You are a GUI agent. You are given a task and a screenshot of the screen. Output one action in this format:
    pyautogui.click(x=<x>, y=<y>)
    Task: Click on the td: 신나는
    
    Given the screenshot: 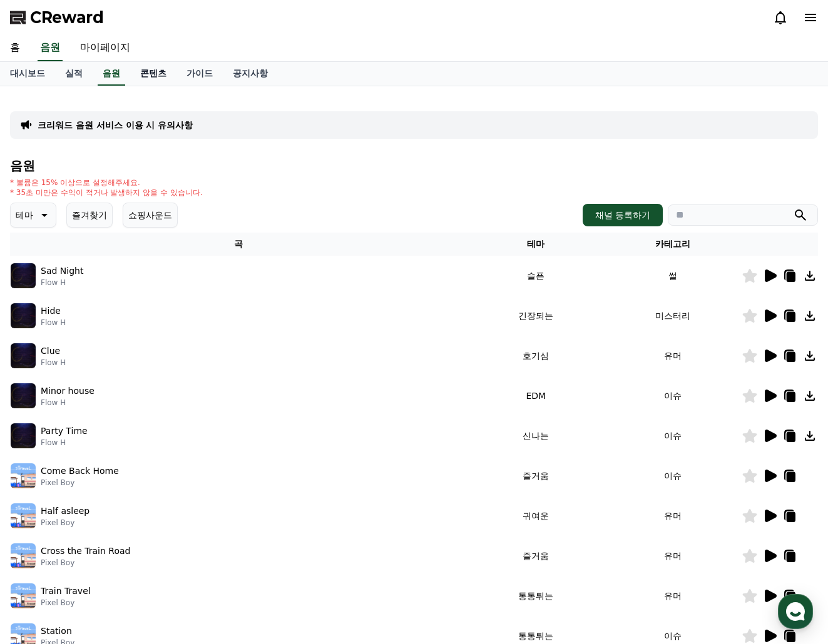 What is the action you would take?
    pyautogui.click(x=536, y=436)
    